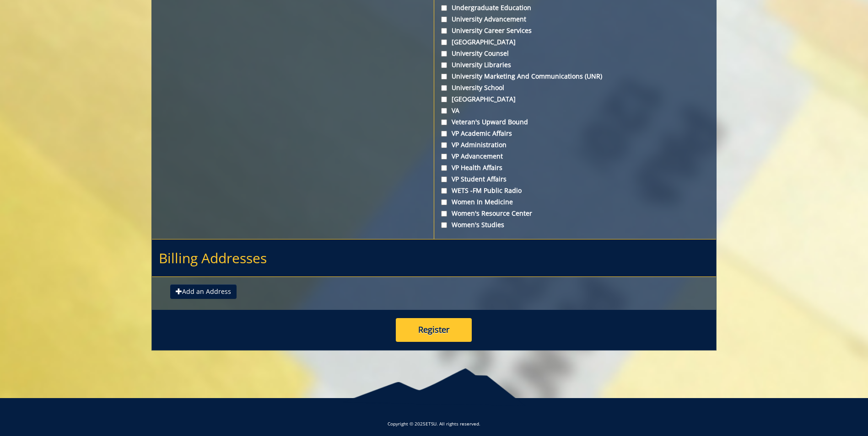  Describe the element at coordinates (203, 291) in the screenshot. I see `button: Add an Address` at that location.